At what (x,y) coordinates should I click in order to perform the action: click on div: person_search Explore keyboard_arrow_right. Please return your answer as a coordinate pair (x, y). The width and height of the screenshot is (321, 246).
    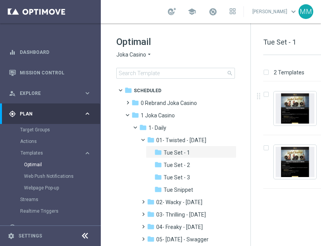
    Looking at the image, I should click on (50, 93).